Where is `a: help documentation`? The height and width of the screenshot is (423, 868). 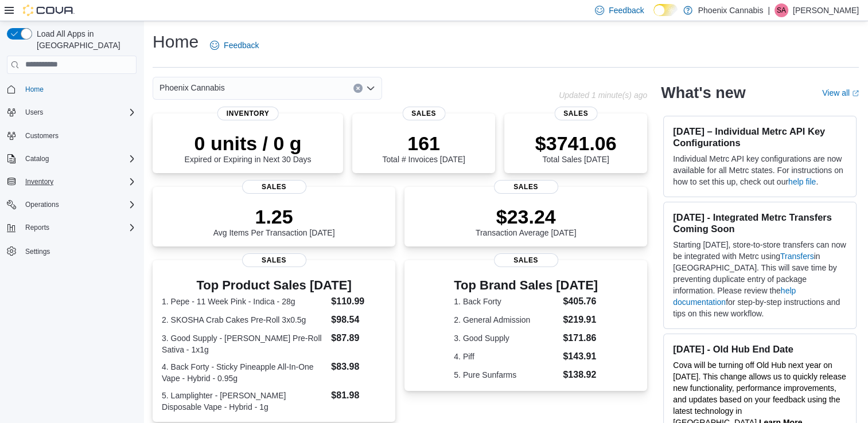
a: help documentation is located at coordinates (734, 296).